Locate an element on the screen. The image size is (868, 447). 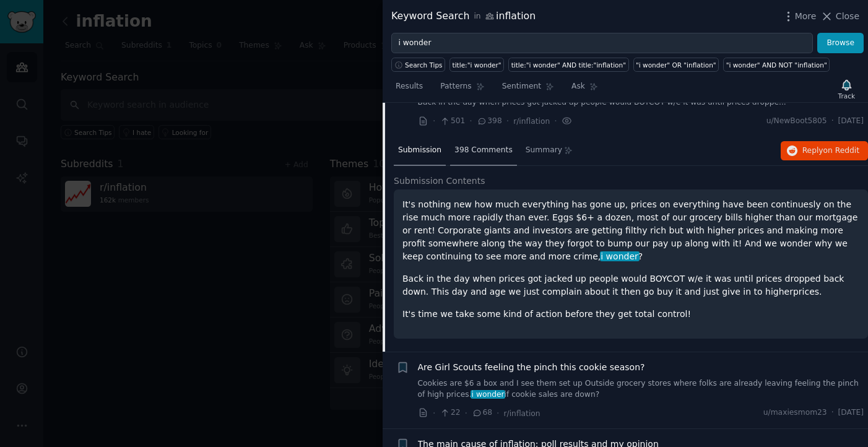
p: It's nothing new how much everything has gone up, prices on everything have been continuesly on t... is located at coordinates (631, 230).